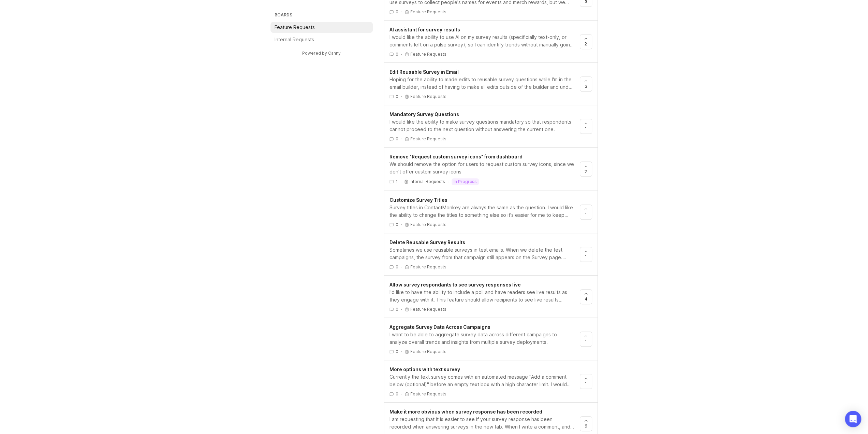 The image size is (868, 434). I want to click on div: Sometimes we use reusable surveys in test emails. When we delete the test campaigns, the survey f..., so click(482, 254).